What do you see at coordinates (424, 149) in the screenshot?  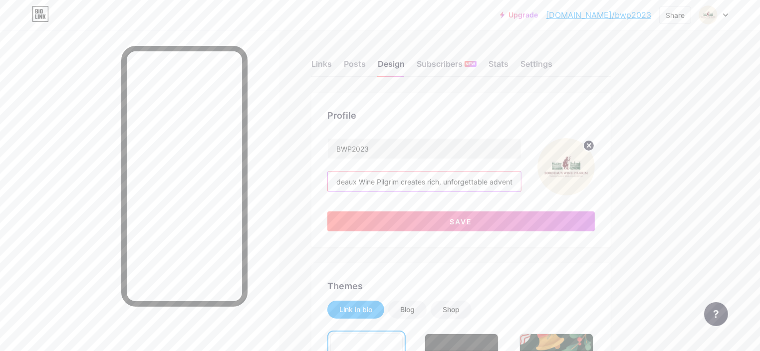 I see `input: Name` at bounding box center [424, 149].